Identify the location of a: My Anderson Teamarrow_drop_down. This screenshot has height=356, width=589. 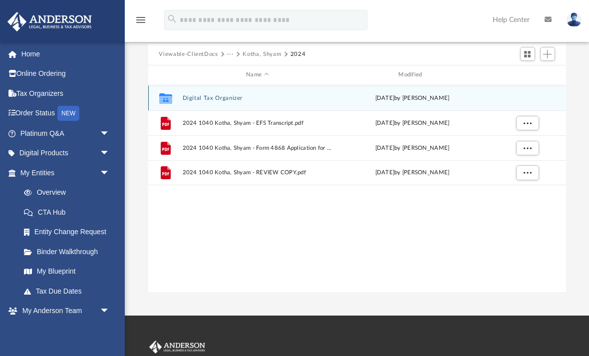
(63, 311).